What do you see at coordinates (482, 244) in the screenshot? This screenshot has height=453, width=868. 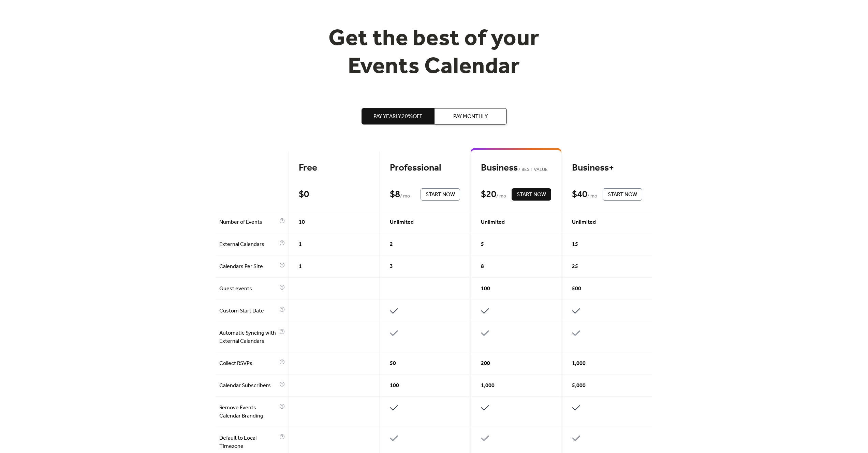 I see `span: 5` at bounding box center [482, 244].